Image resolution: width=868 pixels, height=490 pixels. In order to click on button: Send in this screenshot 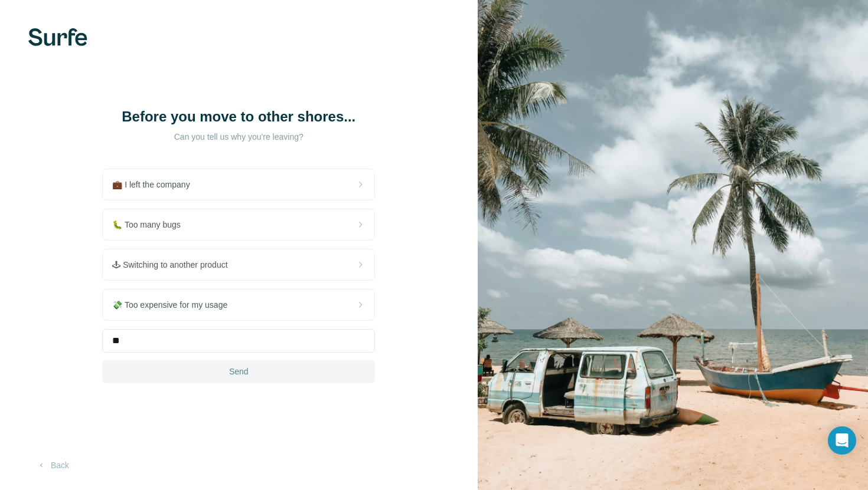, I will do `click(238, 372)`.